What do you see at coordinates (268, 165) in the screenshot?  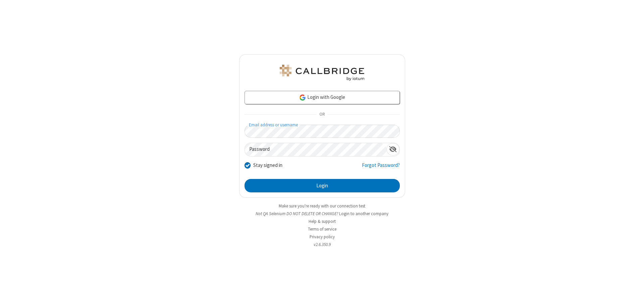 I see `label: Stay signed in` at bounding box center [268, 165].